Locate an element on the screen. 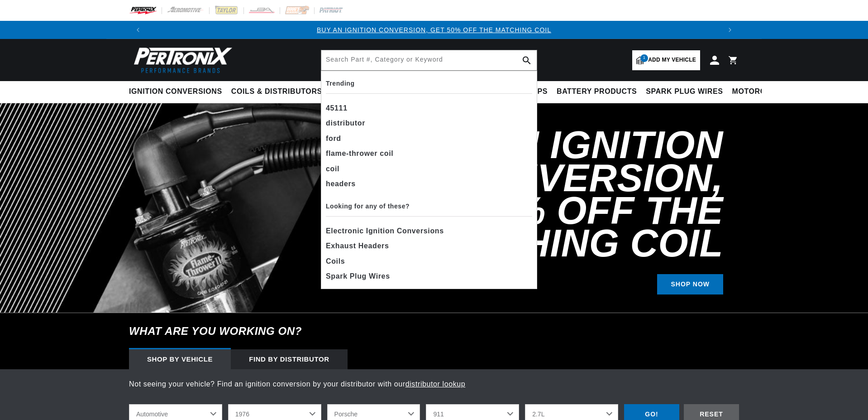 Image resolution: width=868 pixels, height=420 pixels. b: Looking for any of these? is located at coordinates (367, 206).